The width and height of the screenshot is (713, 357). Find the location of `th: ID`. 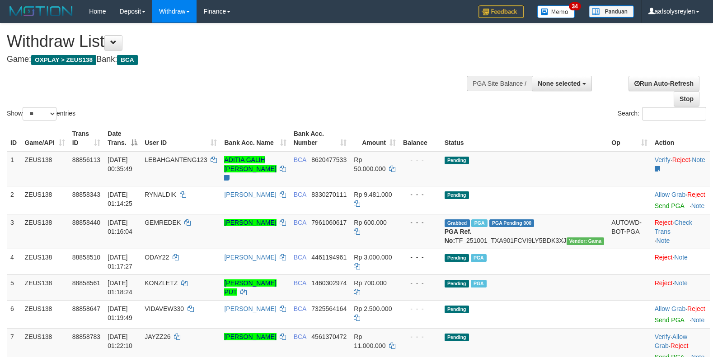

th: ID is located at coordinates (14, 138).